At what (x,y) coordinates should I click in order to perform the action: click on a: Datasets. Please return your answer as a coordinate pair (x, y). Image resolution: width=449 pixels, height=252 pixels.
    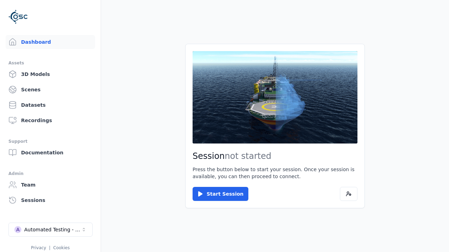
    Looking at the image, I should click on (50, 105).